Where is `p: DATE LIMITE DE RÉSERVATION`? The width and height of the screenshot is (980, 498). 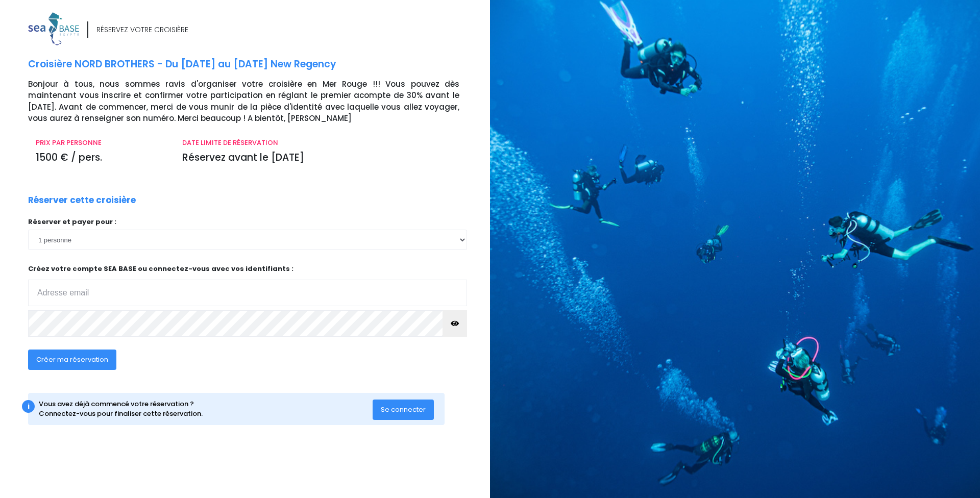
p: DATE LIMITE DE RÉSERVATION is located at coordinates (321, 143).